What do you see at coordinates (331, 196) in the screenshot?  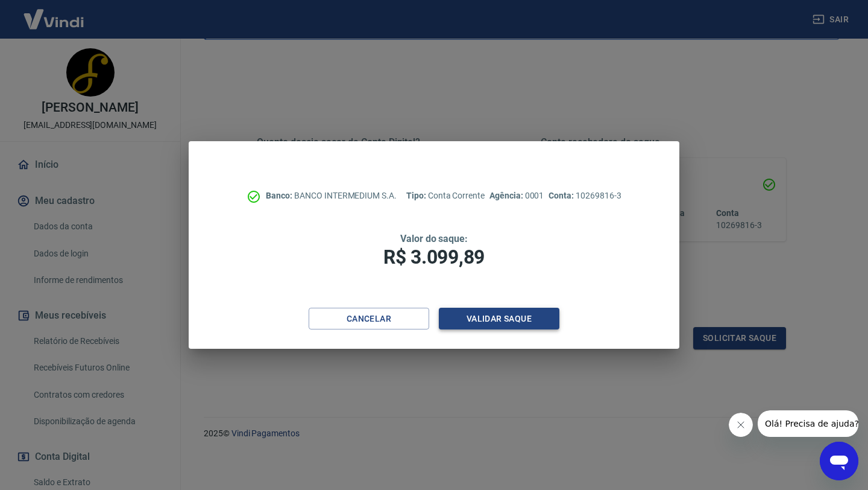 I see `p: BANCO INTERMEDIUM S.A.` at bounding box center [331, 196].